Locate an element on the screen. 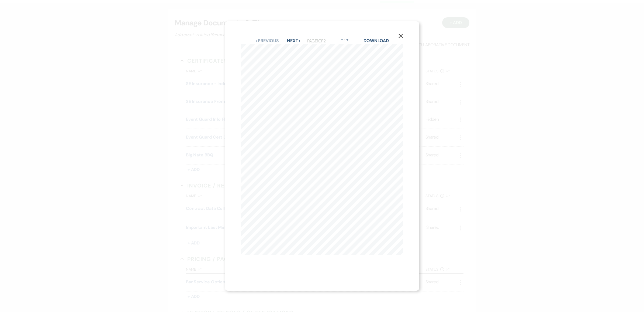  a: Download is located at coordinates (376, 41).